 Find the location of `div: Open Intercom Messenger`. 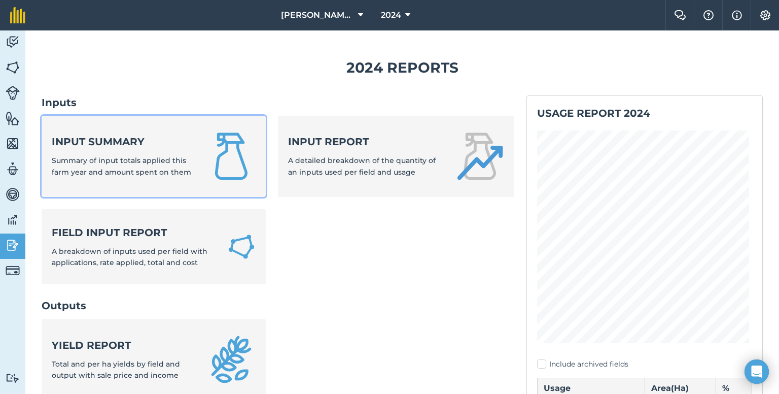

div: Open Intercom Messenger is located at coordinates (757, 371).